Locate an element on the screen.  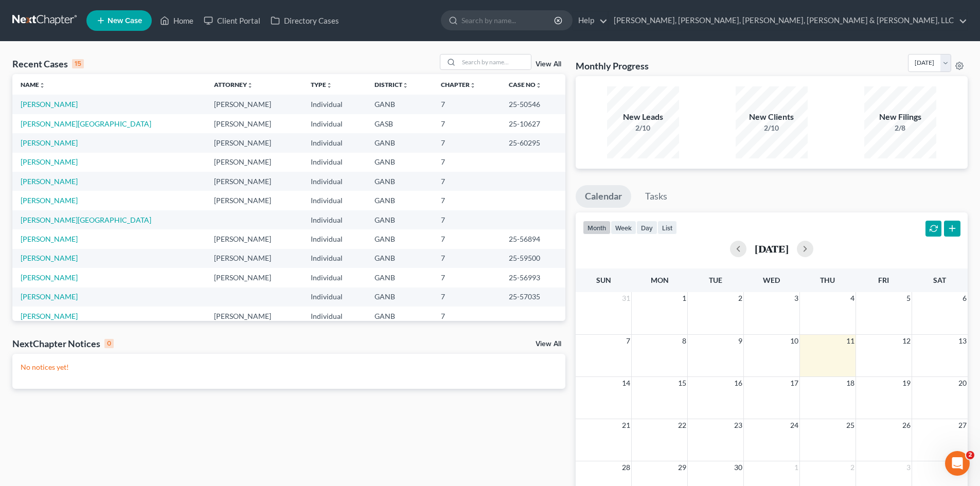
button: month is located at coordinates (597, 227).